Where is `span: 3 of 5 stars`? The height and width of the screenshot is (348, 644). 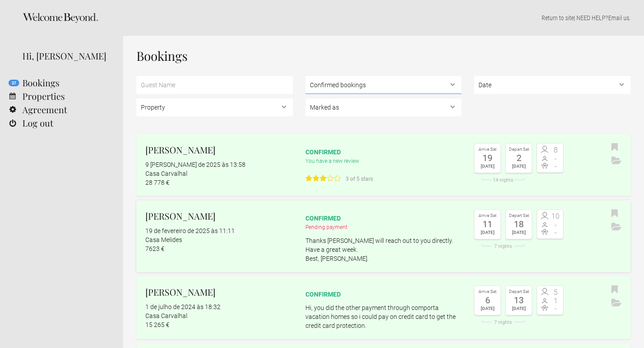
span: 3 of 5 stars is located at coordinates (357, 179).